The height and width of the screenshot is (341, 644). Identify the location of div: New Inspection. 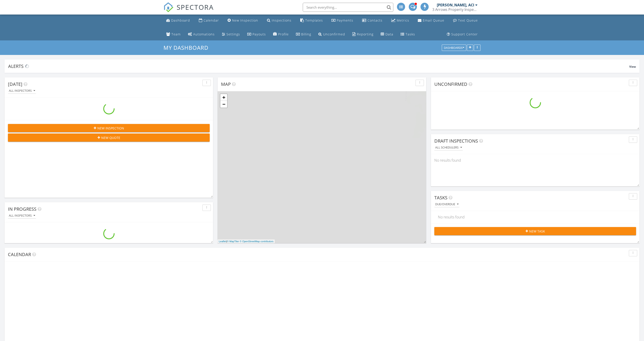
(245, 20).